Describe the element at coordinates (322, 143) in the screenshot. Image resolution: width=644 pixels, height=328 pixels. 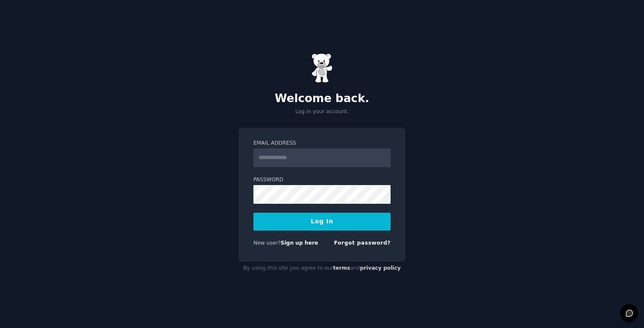
I see `label: Email Address` at that location.